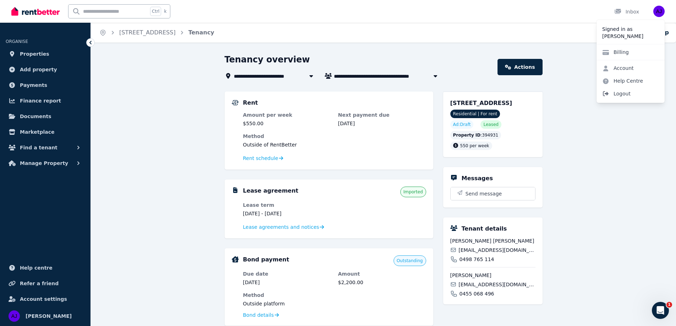 This screenshot has height=326, width=676. I want to click on span: Ad: Draft, so click(462, 125).